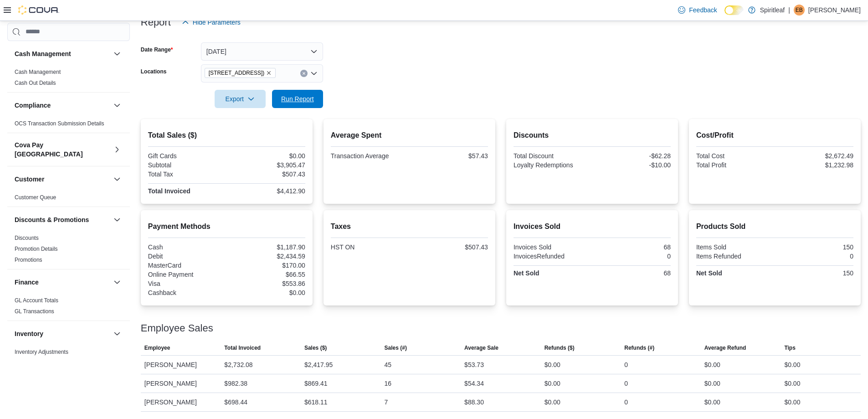 Image resolution: width=868 pixels, height=419 pixels. What do you see at coordinates (481, 348) in the screenshot?
I see `span: Average Sale` at bounding box center [481, 348].